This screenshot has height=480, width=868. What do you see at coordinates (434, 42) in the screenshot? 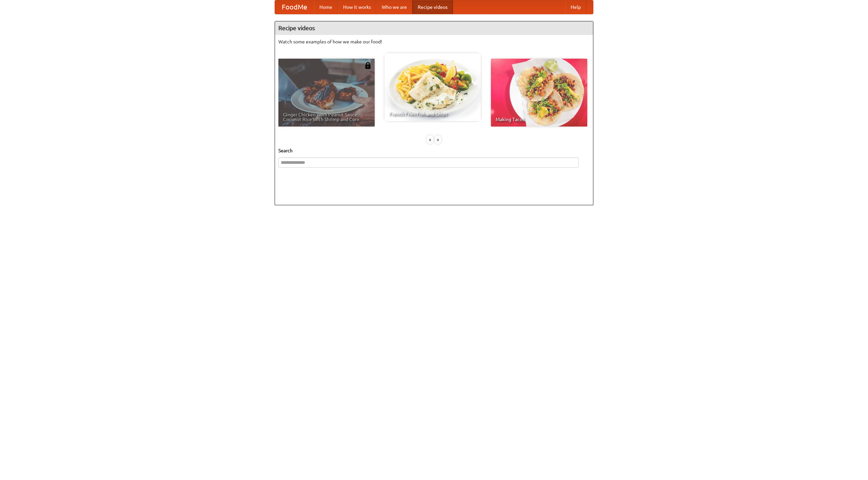
I see `p: Watch some examples of how we make our food!` at bounding box center [434, 42].